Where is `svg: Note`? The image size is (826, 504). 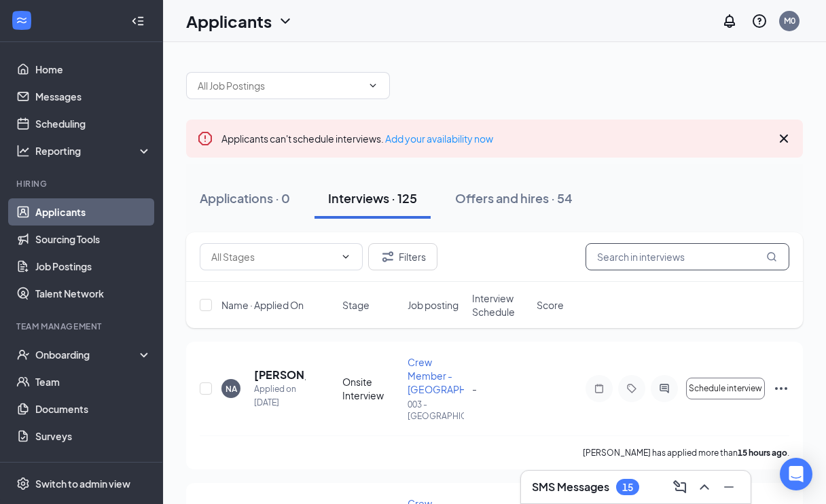 svg: Note is located at coordinates (599, 389).